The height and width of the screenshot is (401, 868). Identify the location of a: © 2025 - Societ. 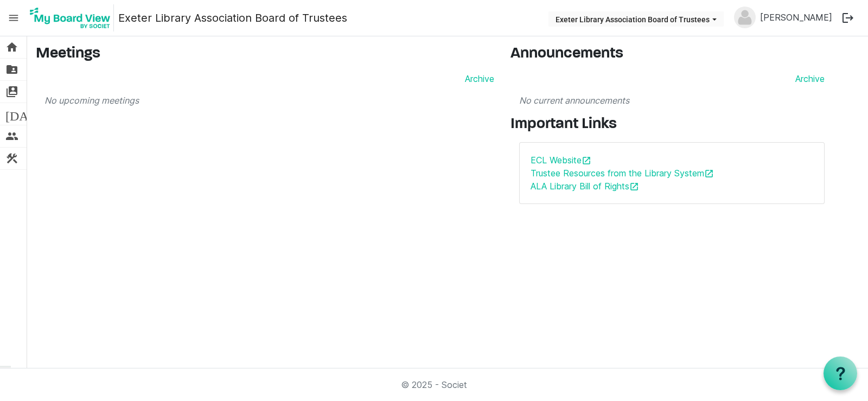
(434, 385).